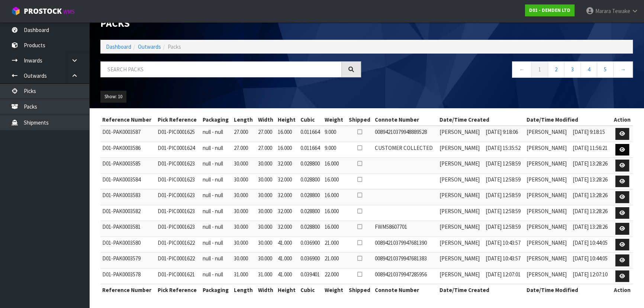  Describe the element at coordinates (502, 70) in the screenshot. I see `nav: Page navigation` at that location.